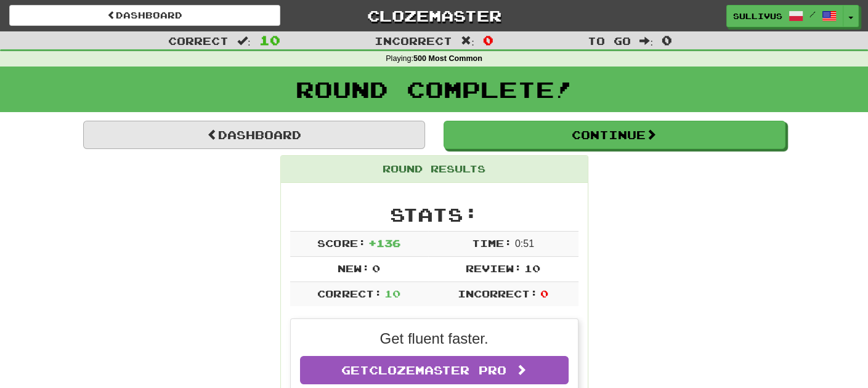 This screenshot has height=388, width=868. Describe the element at coordinates (434, 89) in the screenshot. I see `h1: Round Complete!` at that location.